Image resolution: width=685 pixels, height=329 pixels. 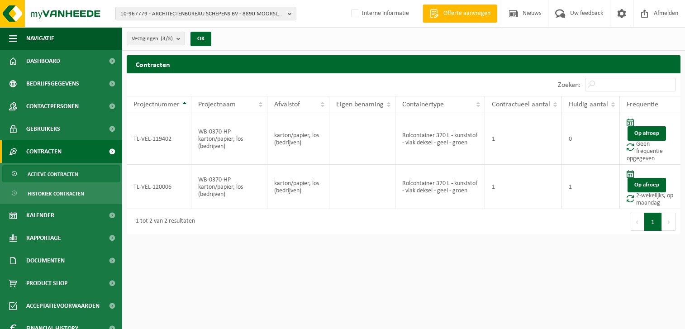 I want to click on span: Contractueel aantal, so click(x=521, y=105).